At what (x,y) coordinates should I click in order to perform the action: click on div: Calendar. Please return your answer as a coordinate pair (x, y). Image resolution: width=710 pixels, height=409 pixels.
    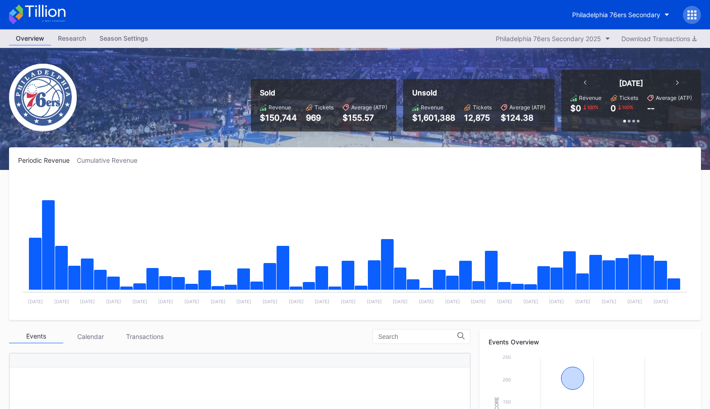
    Looking at the image, I should click on (90, 336).